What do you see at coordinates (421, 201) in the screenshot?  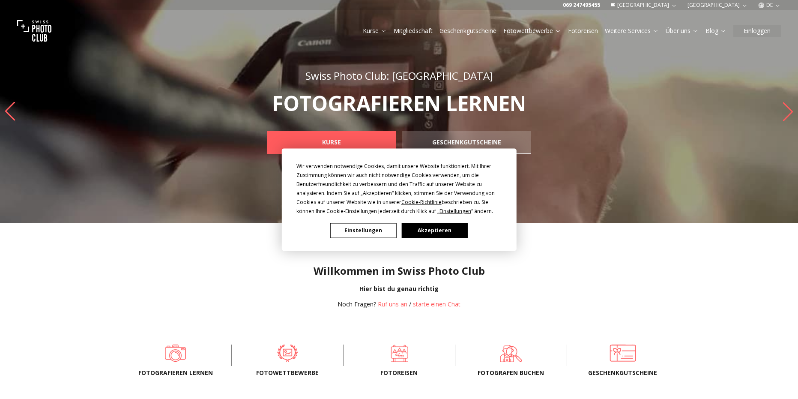 I see `span: Cookie-Richtlinie` at bounding box center [421, 201].